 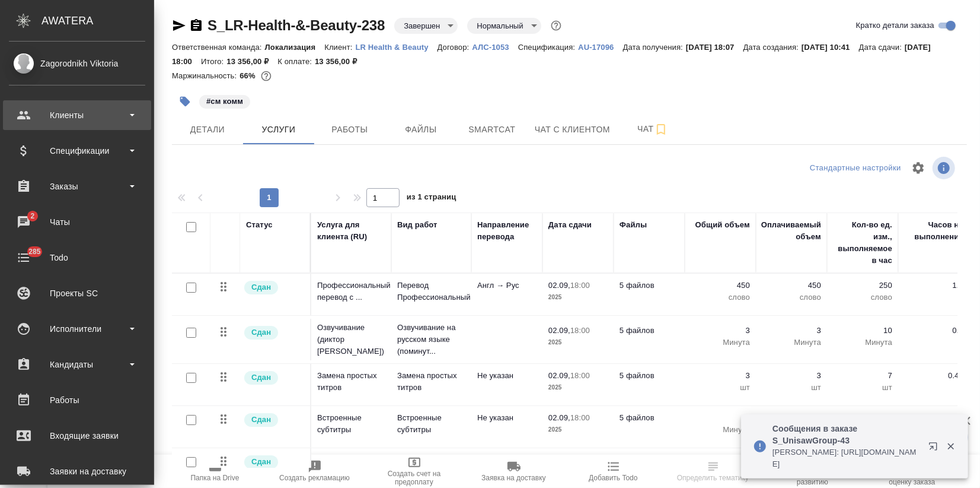 I want to click on div: Todo, so click(x=77, y=257).